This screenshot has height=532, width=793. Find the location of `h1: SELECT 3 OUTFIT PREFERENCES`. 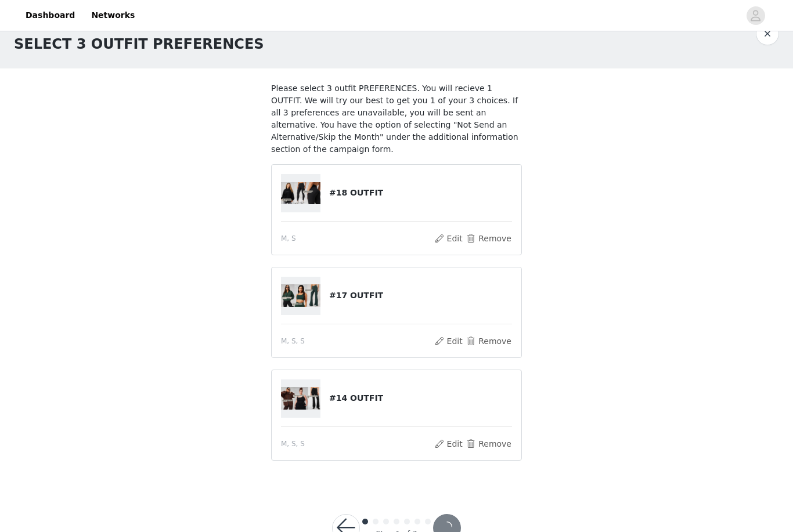

h1: SELECT 3 OUTFIT PREFERENCES is located at coordinates (139, 44).